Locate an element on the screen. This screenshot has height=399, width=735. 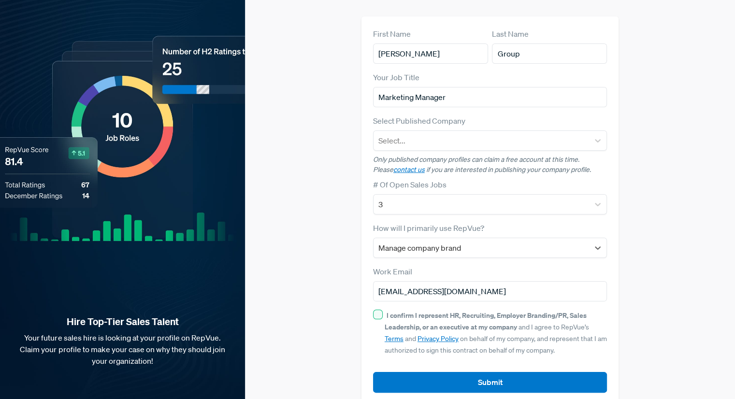
label: # Of Open Sales Jobs is located at coordinates (410, 184).